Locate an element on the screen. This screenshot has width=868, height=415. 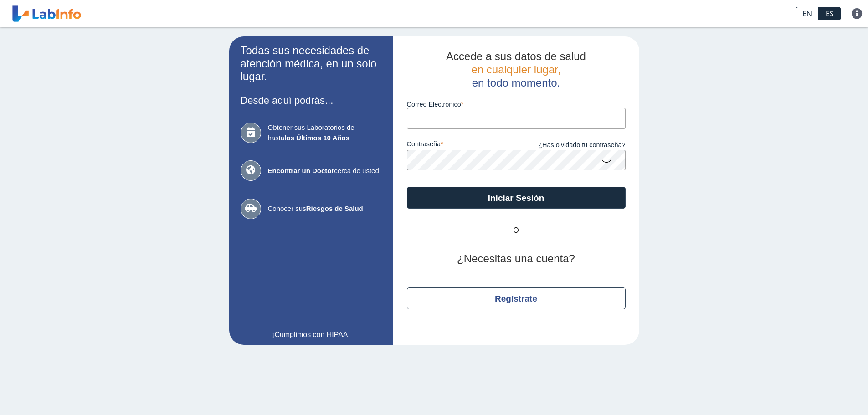
span: Obtener sus Laboratorios de hasta is located at coordinates (325, 133).